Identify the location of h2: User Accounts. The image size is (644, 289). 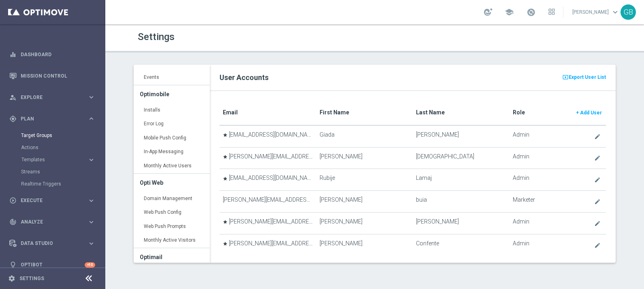
(412, 78).